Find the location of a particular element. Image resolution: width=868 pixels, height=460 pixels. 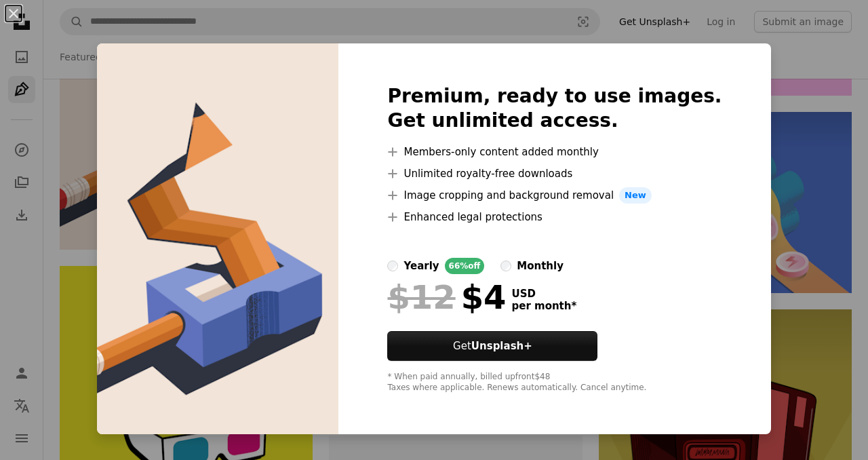

input: yearly66%off is located at coordinates (392, 266).